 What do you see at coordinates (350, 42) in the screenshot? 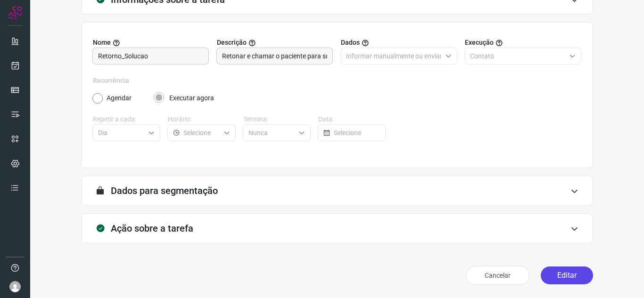
I see `span: Dados` at bounding box center [350, 42].